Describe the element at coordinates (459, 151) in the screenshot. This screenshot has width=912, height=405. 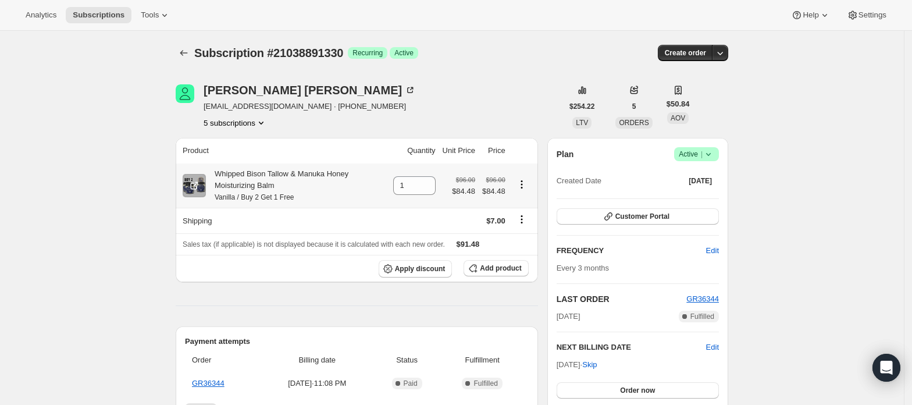
I see `th: Unit Price` at that location.